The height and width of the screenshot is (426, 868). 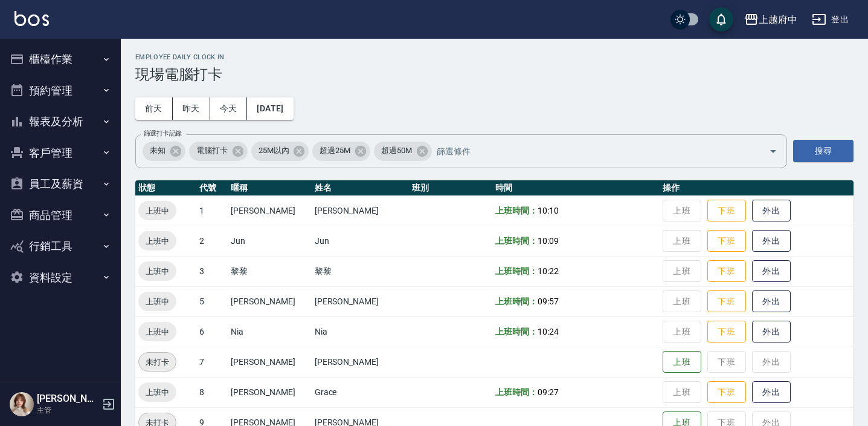 What do you see at coordinates (212, 210) in the screenshot?
I see `td: 1` at bounding box center [212, 210].